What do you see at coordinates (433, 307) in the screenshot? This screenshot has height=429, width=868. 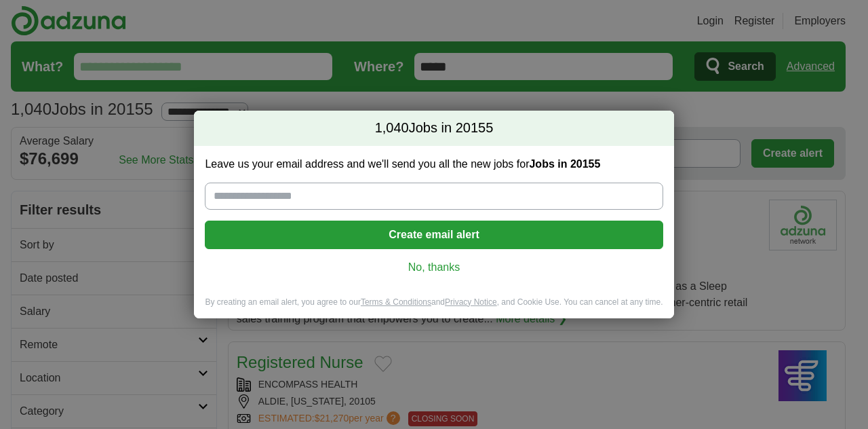 I see `div: By creating an email alert, you agree to our and , and Cookie Use. You can cancel at any time.` at bounding box center [433, 307].